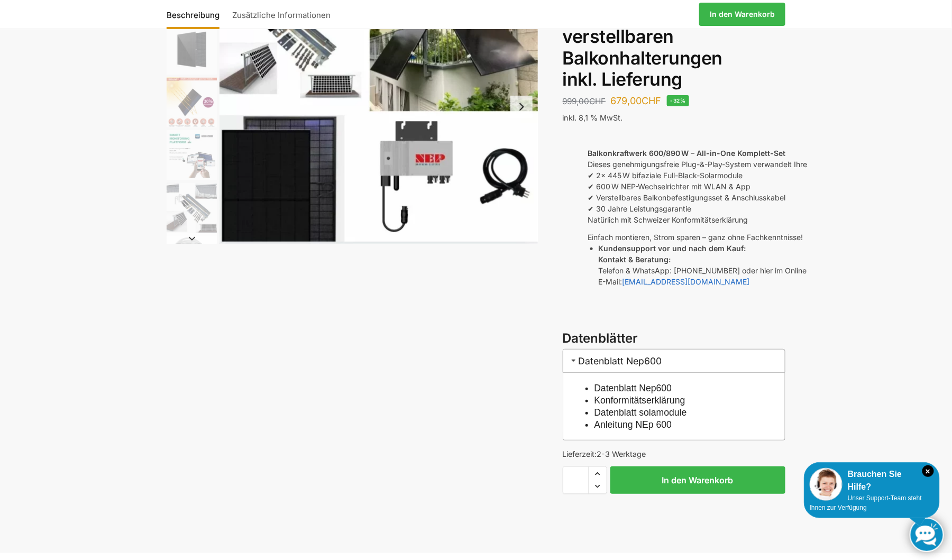 This screenshot has width=952, height=560. What do you see at coordinates (191, 49) in the screenshot?
I see `li: 2 / 10` at bounding box center [191, 49].